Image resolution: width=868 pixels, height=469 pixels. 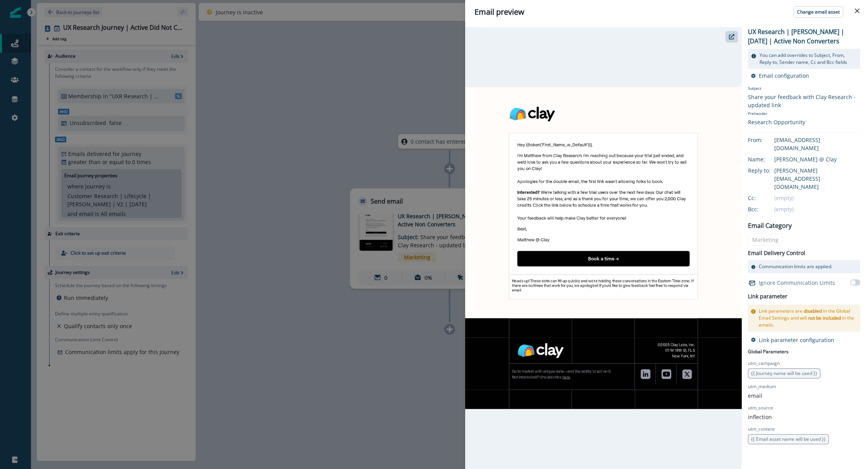 What do you see at coordinates (767, 139) in the screenshot?
I see `div: From:` at bounding box center [767, 139].